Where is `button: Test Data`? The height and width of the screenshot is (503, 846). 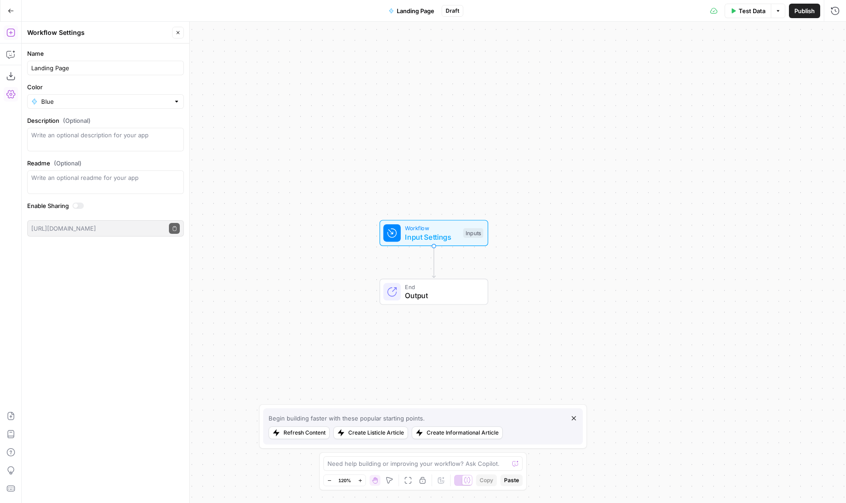 button: Test Data is located at coordinates (748, 11).